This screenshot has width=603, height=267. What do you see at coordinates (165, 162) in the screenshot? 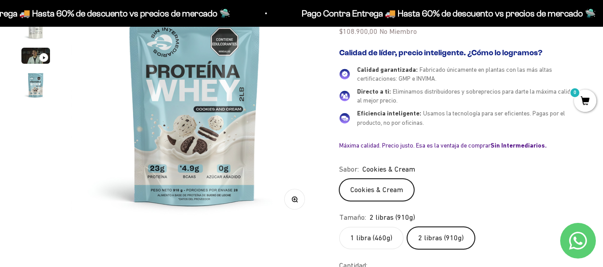
I see `span: Enviar` at bounding box center [165, 162].